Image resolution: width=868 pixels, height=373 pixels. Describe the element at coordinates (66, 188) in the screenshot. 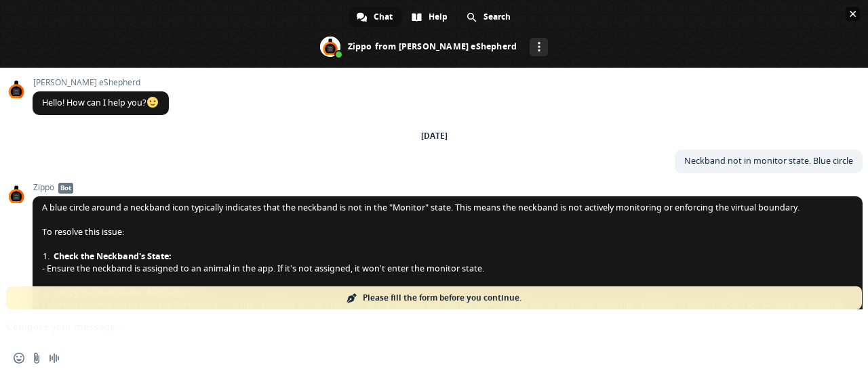

I see `span: Bot` at that location.